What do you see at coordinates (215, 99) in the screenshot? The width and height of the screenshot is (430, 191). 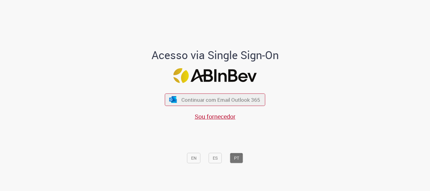 I see `button: ícone Azure/Microsoft 360 Continuar com Email Outlook 365` at bounding box center [215, 99].